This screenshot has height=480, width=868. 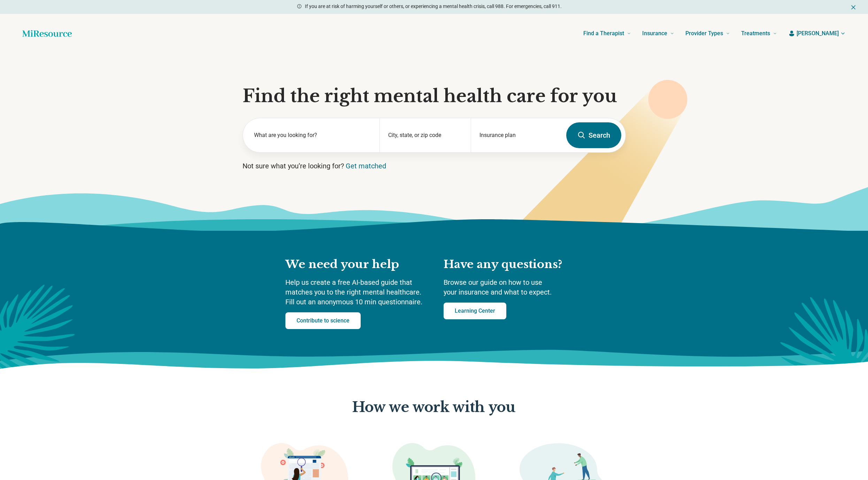 I want to click on p: Browse our guide on how to use your insurance and what to expect., so click(x=514, y=287).